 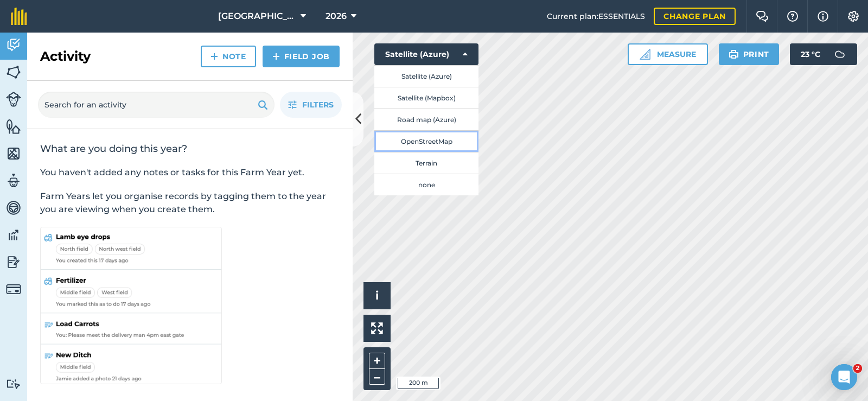 What do you see at coordinates (596, 16) in the screenshot?
I see `span: Current plan : ESSENTIALS` at bounding box center [596, 16].